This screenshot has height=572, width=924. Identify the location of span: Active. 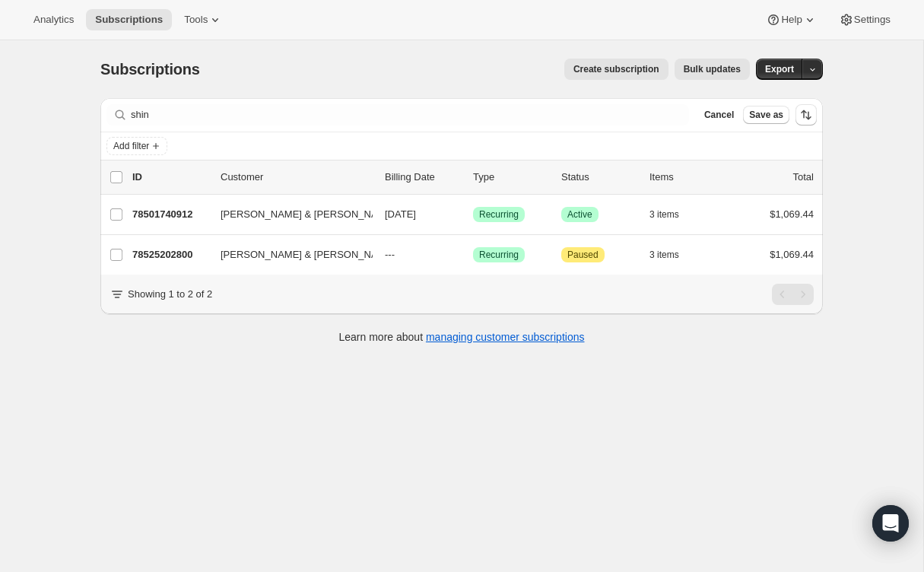
(580, 215).